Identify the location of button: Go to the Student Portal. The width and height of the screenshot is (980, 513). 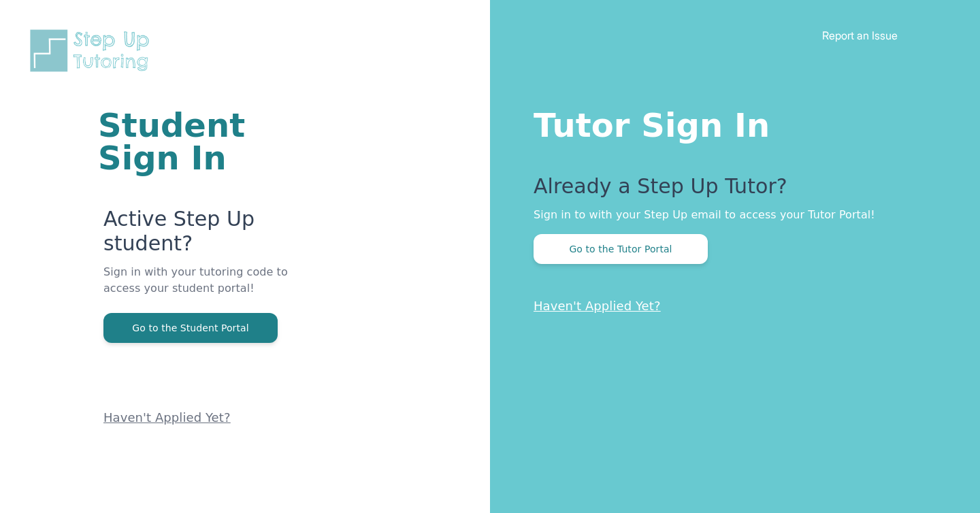
(191, 328).